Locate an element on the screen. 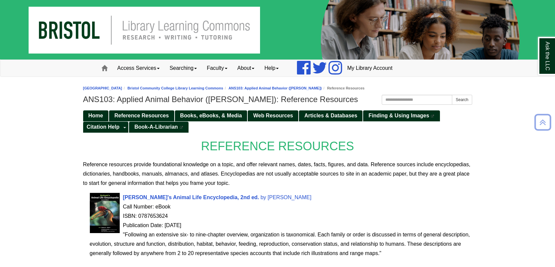 This screenshot has height=267, width=555. span: Web Resources is located at coordinates (273, 115).